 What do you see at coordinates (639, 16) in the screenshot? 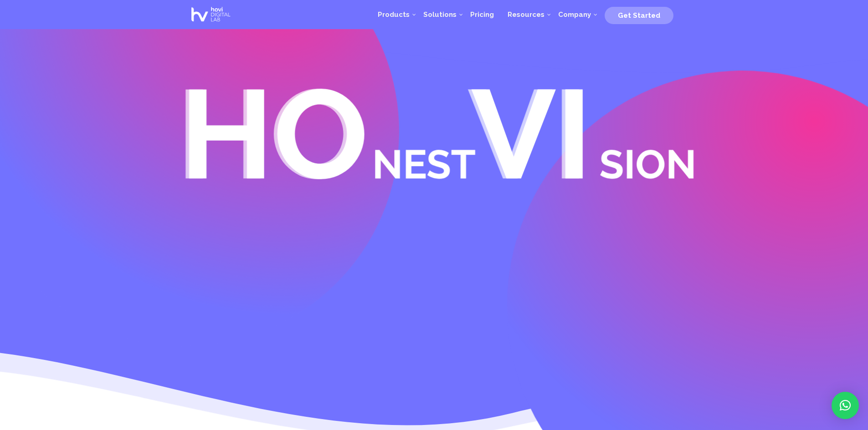
I see `span: Get Started` at bounding box center [639, 16].